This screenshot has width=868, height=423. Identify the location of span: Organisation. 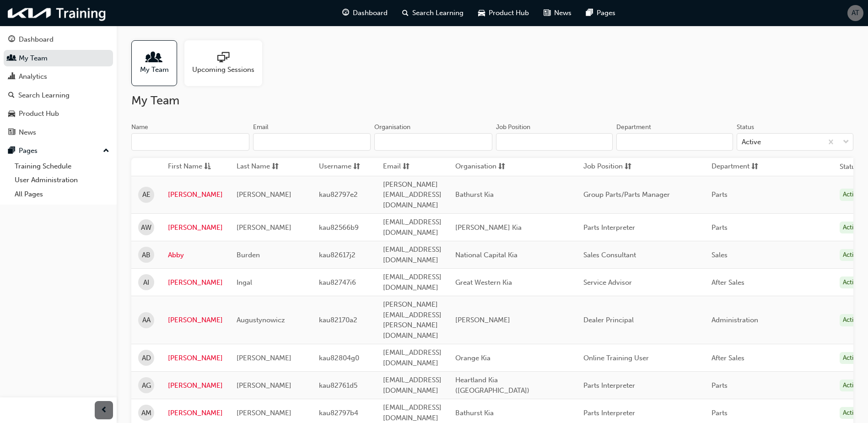
(476, 167).